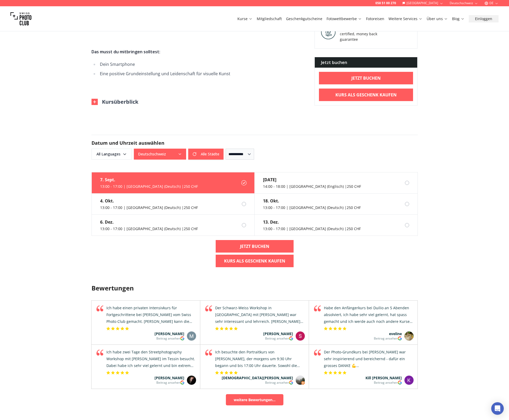 The height and width of the screenshot is (420, 509). What do you see at coordinates (312, 222) in the screenshot?
I see `div: 13. Dez.` at bounding box center [312, 222].